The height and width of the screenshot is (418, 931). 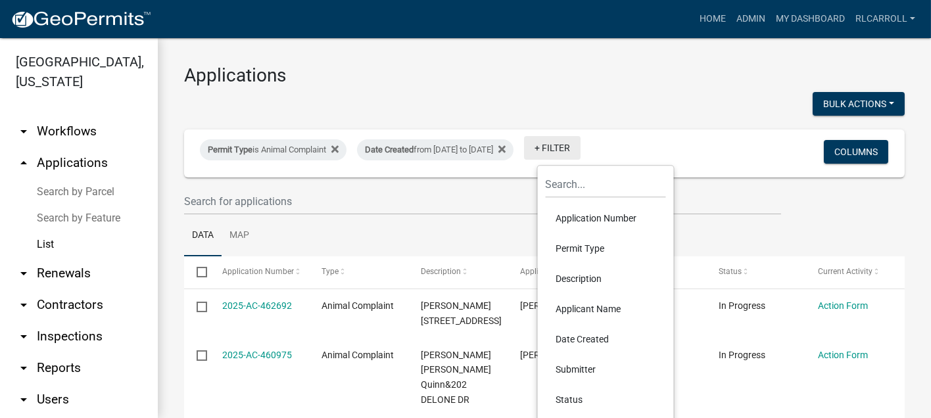 I want to click on span: Current Activity, so click(x=845, y=272).